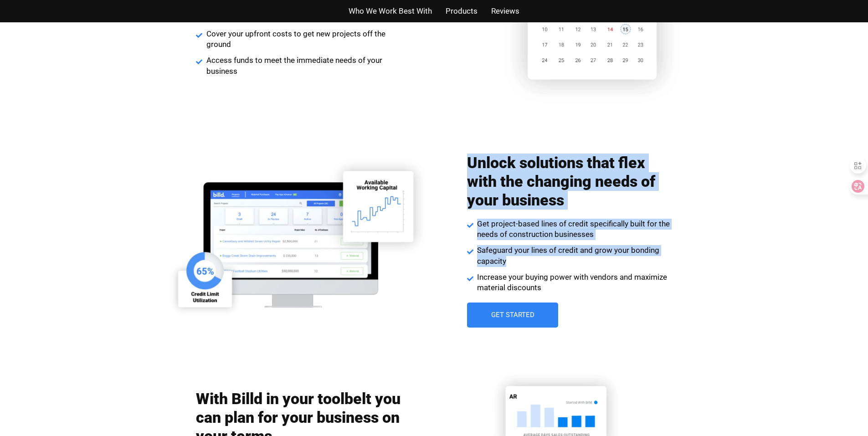 The width and height of the screenshot is (868, 436). What do you see at coordinates (390, 11) in the screenshot?
I see `span: Who We Work Best With` at bounding box center [390, 11].